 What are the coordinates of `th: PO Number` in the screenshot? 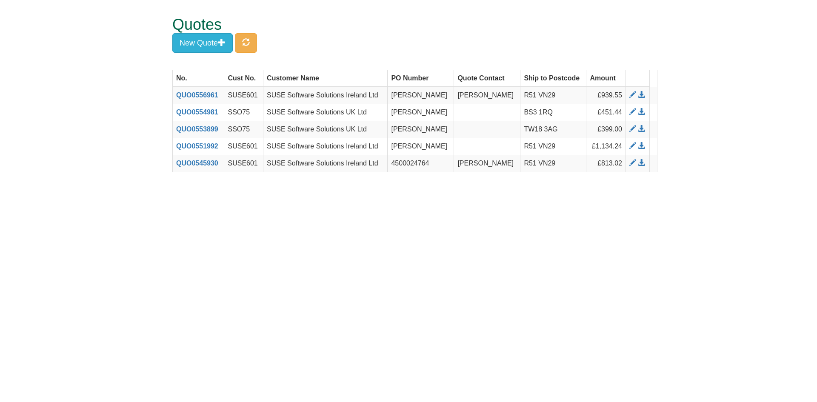 It's located at (421, 78).